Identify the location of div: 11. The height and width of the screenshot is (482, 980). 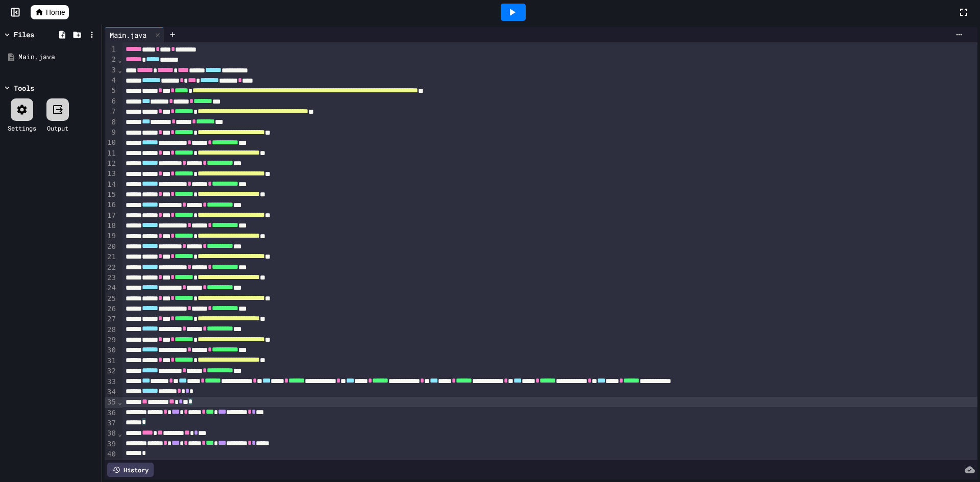
(111, 154).